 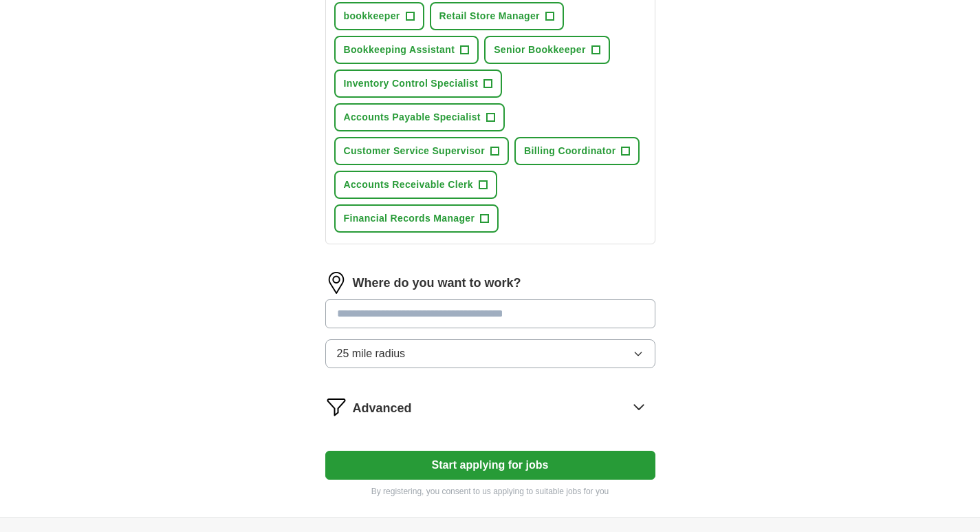 What do you see at coordinates (422, 150) in the screenshot?
I see `button: Customer Service Supervisor` at bounding box center [422, 150].